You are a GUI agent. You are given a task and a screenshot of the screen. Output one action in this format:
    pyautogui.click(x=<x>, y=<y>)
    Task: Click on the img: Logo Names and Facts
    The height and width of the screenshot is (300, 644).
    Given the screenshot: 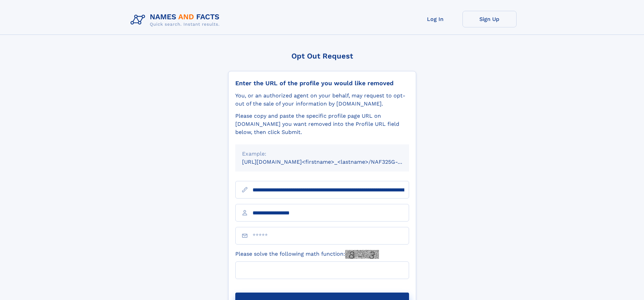 What is the action you would take?
    pyautogui.click(x=176, y=20)
    